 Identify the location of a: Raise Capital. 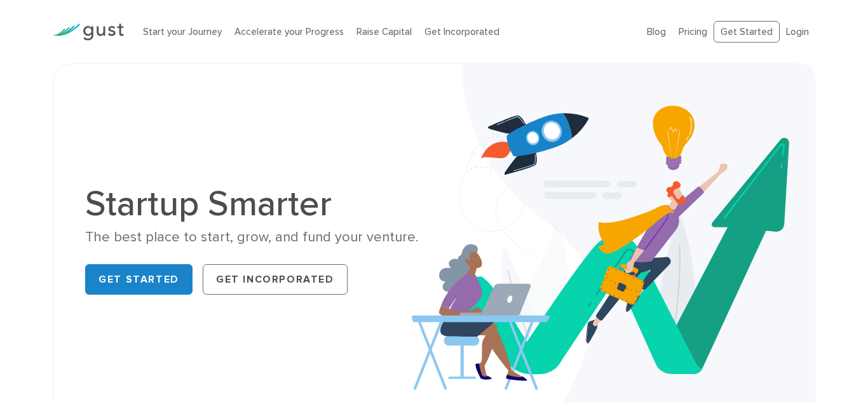
(384, 32).